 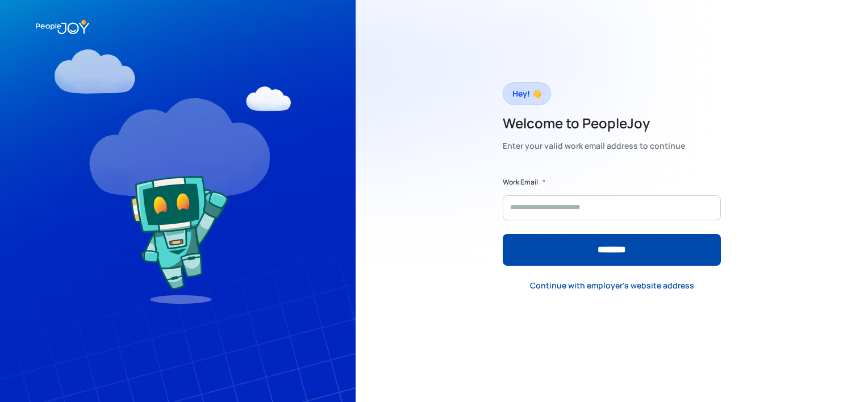 I want to click on form: Form, so click(x=611, y=220).